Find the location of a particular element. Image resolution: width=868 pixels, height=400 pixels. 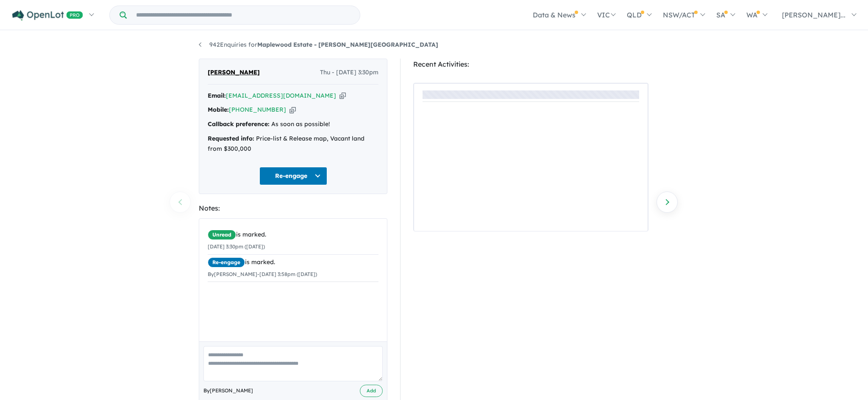

strong: Callback preference: is located at coordinates (239, 124).